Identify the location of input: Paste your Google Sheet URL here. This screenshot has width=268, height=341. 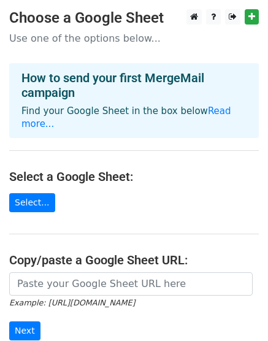
(130, 284).